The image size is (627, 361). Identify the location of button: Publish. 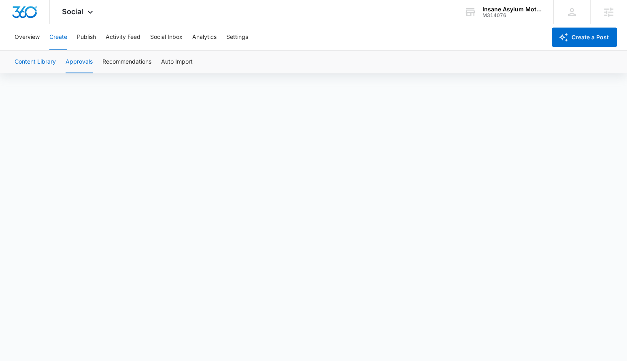
(86, 37).